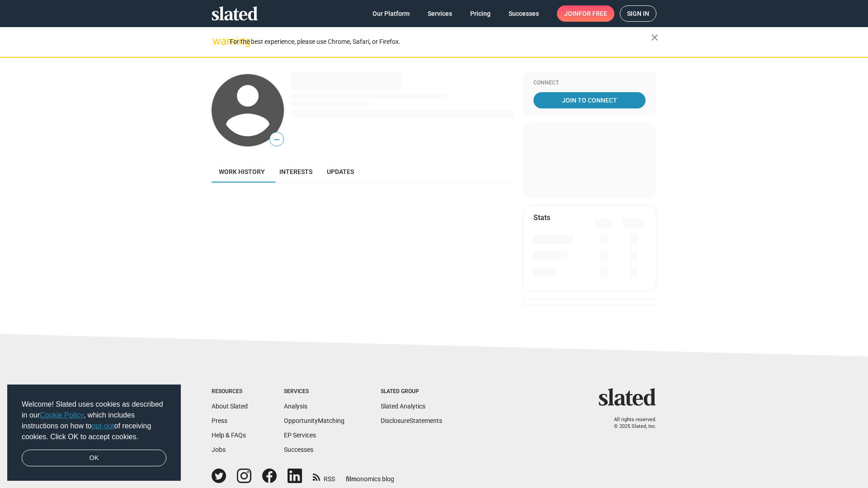 This screenshot has height=488, width=868. What do you see at coordinates (441, 41) in the screenshot?
I see `div: For the best experience, please use Chrome, Safari, or Firefox.` at bounding box center [441, 41].